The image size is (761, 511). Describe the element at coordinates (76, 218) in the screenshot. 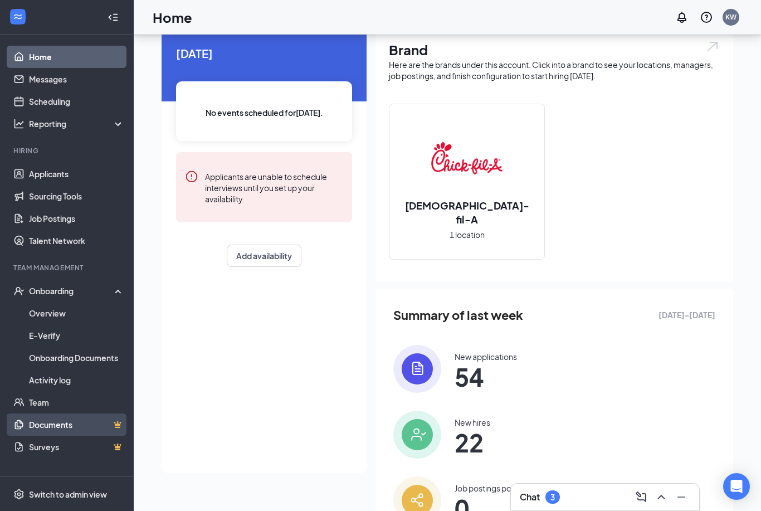

I see `a: Job Postings` at that location.